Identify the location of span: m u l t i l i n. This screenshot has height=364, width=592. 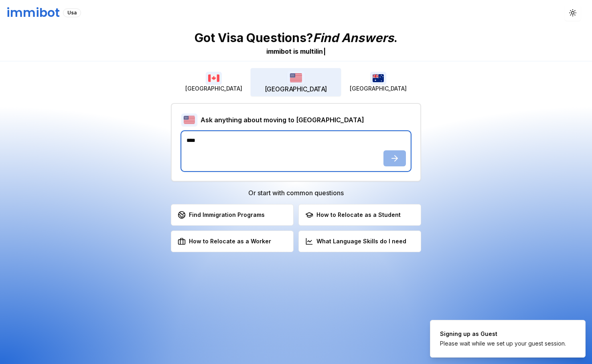
(311, 51).